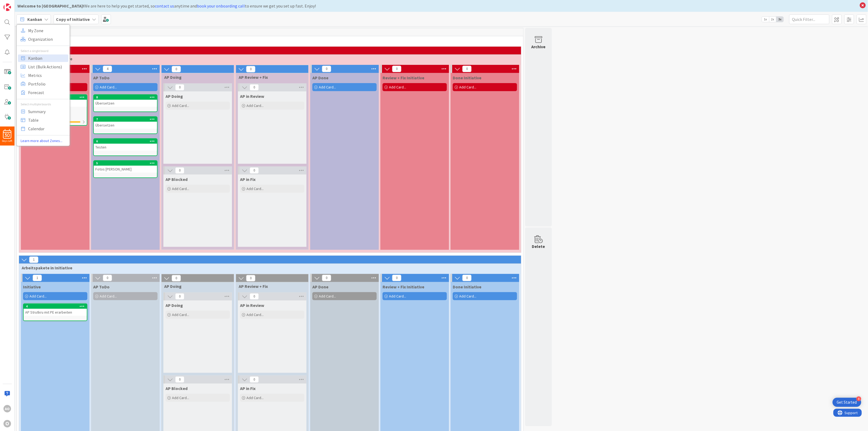 The image size is (868, 431). I want to click on div: 4AP Strutkru mit PE erarbeiten, so click(55, 309).